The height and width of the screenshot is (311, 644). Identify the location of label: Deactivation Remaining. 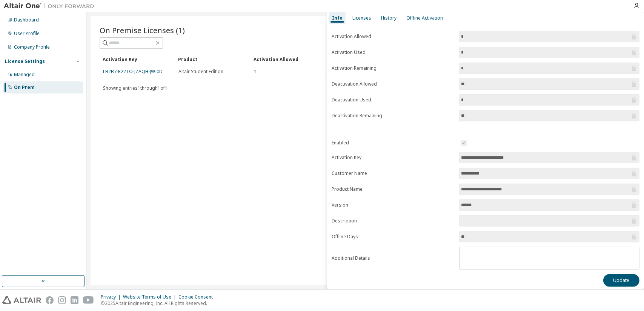
(393, 116).